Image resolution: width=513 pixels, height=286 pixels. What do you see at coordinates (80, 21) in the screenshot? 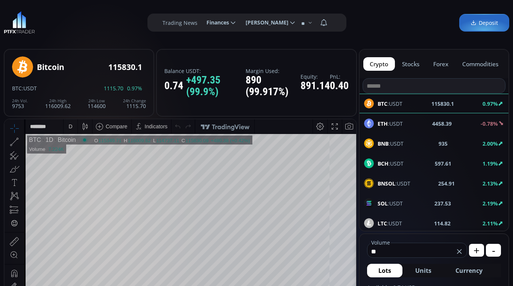
I see `div: Market open` at bounding box center [80, 21].